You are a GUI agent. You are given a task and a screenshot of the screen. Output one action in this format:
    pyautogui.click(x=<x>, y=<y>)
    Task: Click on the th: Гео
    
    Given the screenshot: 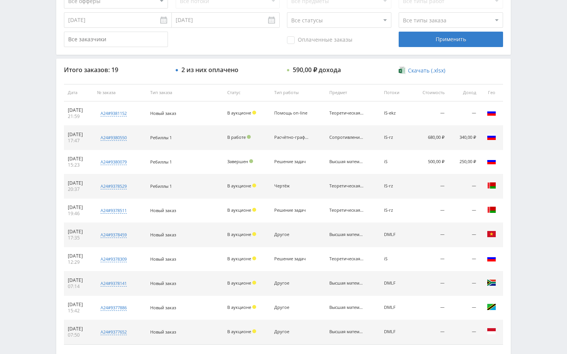 What is the action you would take?
    pyautogui.click(x=492, y=93)
    